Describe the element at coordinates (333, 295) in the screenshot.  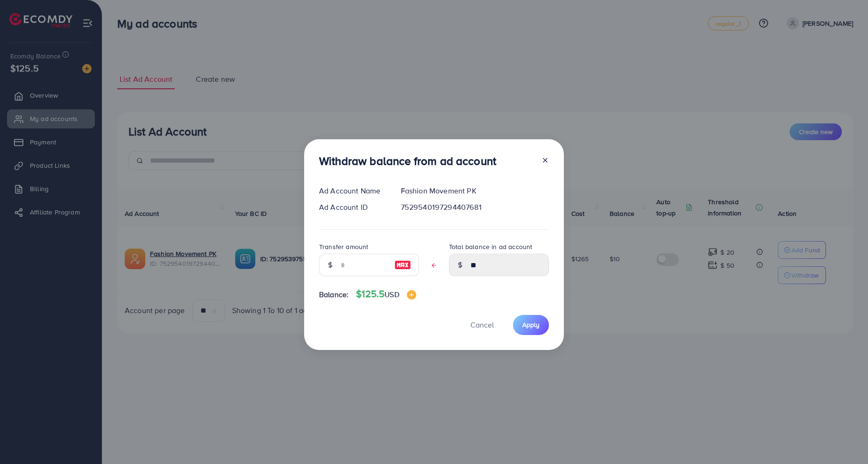
I see `span: Balance:` at that location.